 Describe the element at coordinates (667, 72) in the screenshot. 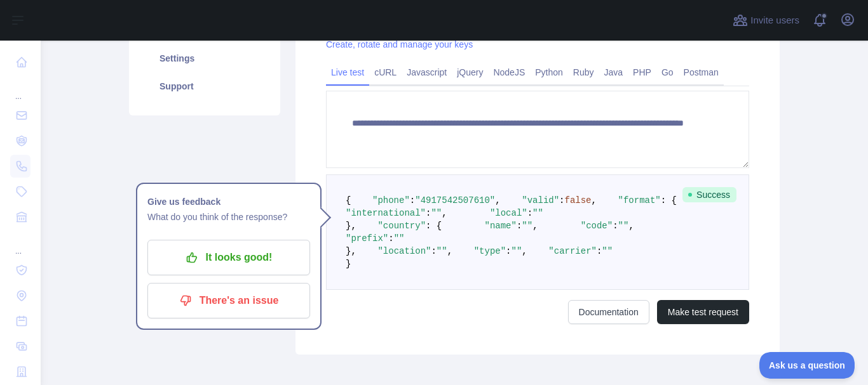

I see `a: Go` at that location.